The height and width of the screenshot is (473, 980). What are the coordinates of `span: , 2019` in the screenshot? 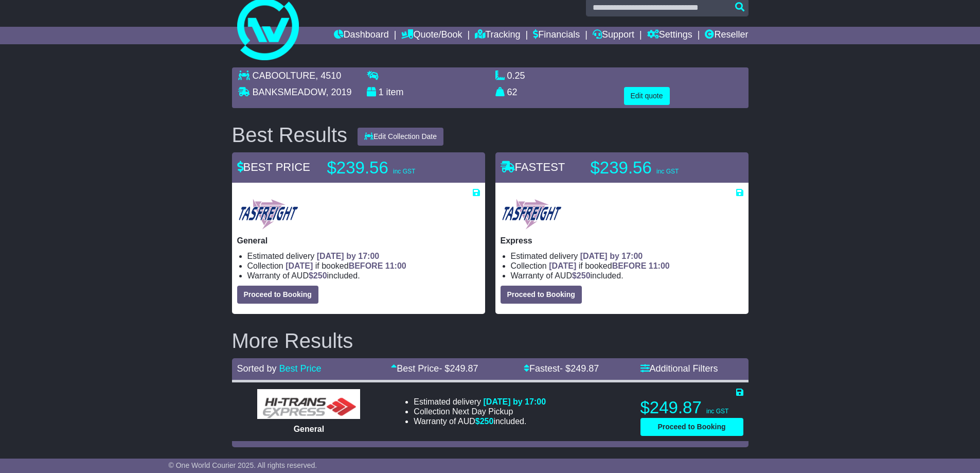 It's located at (339, 92).